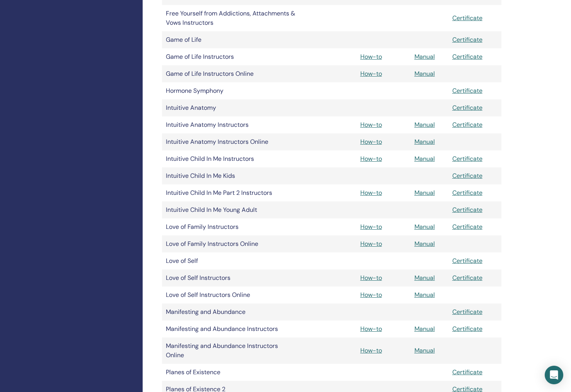 This screenshot has height=392, width=571. Describe the element at coordinates (232, 56) in the screenshot. I see `td: Game of Life Instructors` at that location.